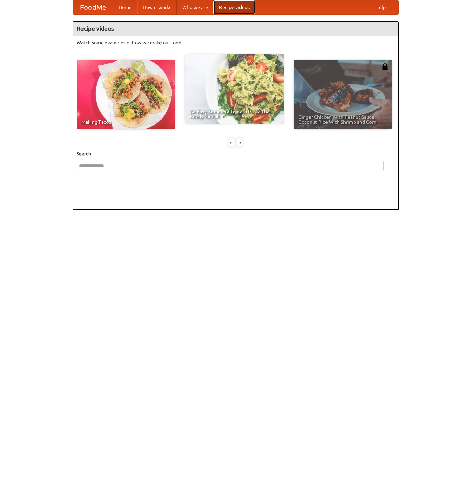 The height and width of the screenshot is (490, 471). I want to click on h4: Recipe videos, so click(235, 29).